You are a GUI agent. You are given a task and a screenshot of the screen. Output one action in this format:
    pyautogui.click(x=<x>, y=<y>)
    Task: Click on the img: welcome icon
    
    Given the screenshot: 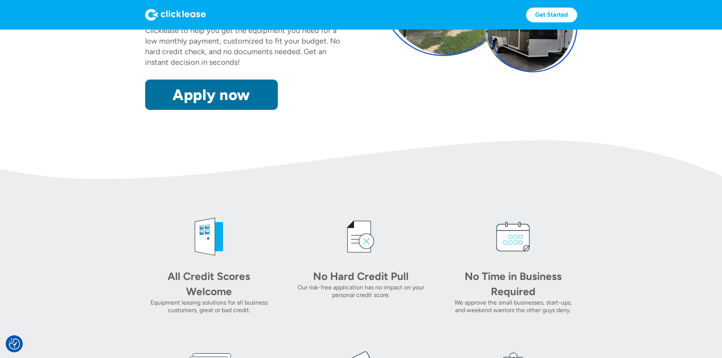 What is the action you would take?
    pyautogui.click(x=209, y=237)
    